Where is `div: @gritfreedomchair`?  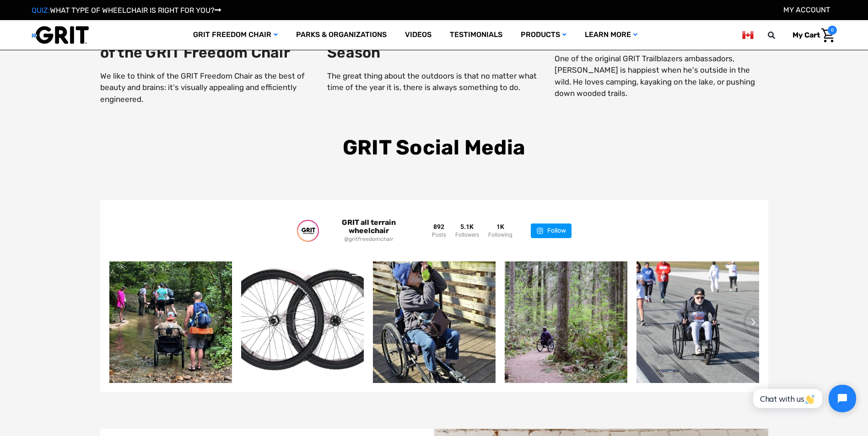
div: @gritfreedomchair is located at coordinates (369, 239).